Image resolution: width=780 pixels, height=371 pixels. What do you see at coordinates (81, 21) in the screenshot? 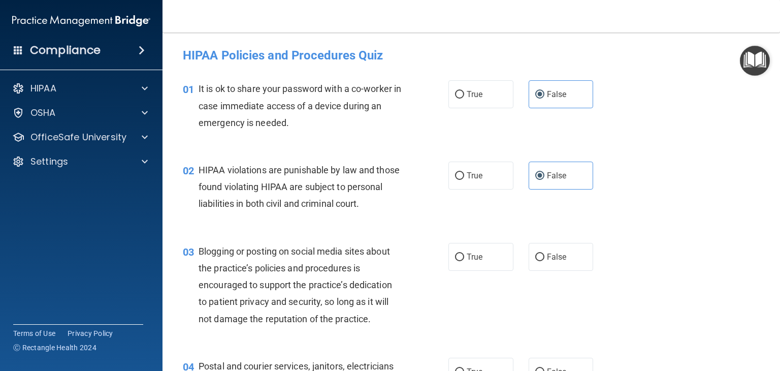
I see `img: PMB logo` at bounding box center [81, 21].